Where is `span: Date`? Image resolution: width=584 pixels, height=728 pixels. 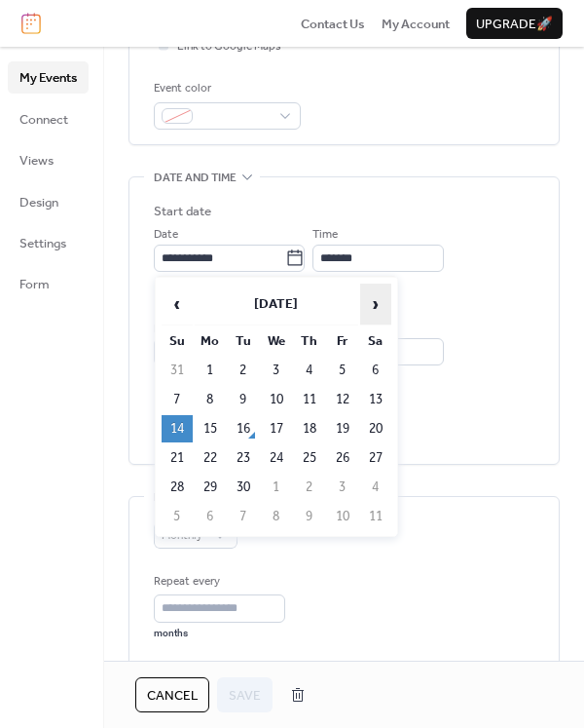
span: Date is located at coordinates (166, 235).